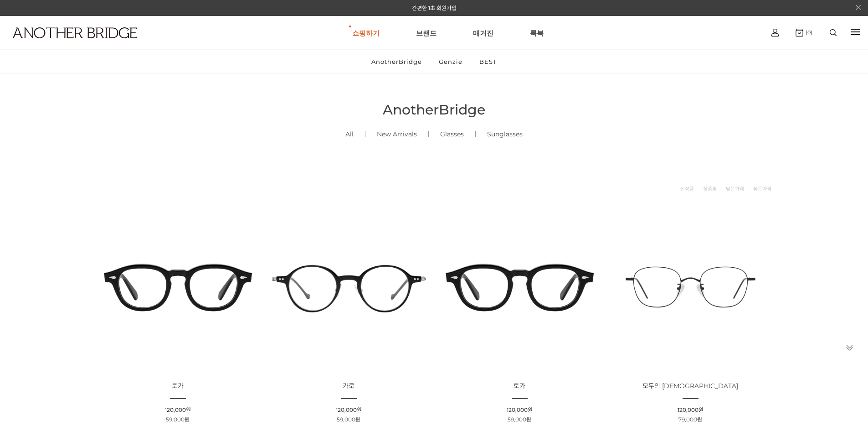  I want to click on a: 매거진, so click(483, 33).